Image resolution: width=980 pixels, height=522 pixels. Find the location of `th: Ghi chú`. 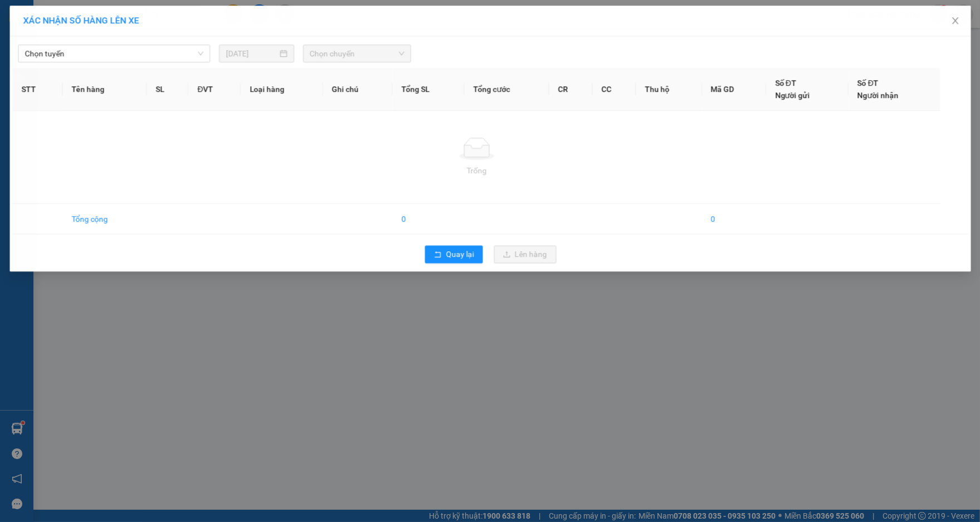

th: Ghi chú is located at coordinates (357, 89).